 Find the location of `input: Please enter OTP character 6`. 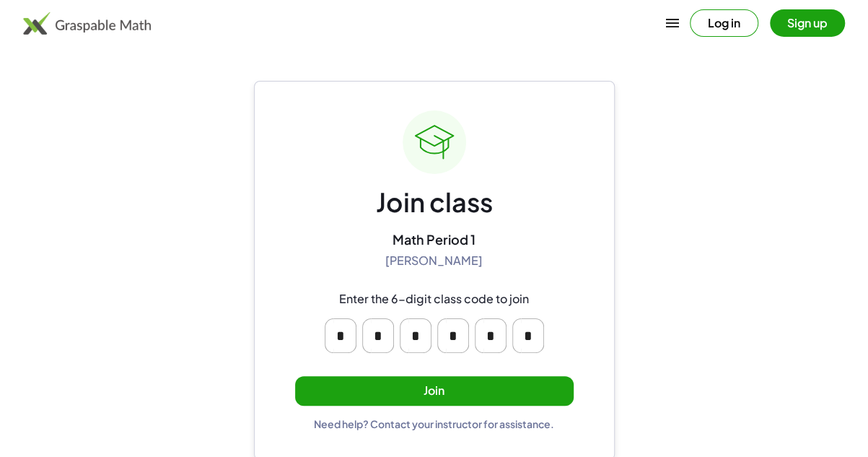

input: Please enter OTP character 6 is located at coordinates (528, 336).